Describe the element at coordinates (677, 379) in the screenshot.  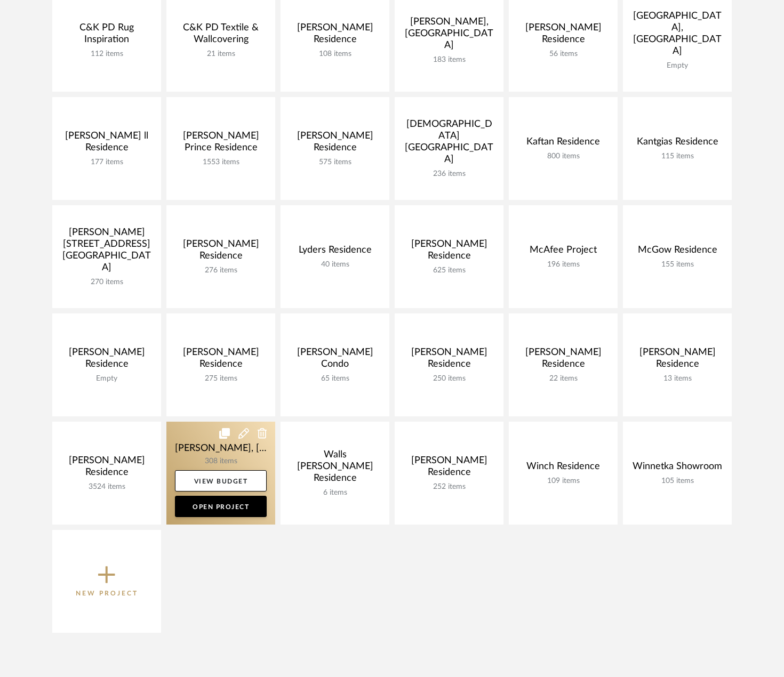
I see `div: 13 items` at that location.